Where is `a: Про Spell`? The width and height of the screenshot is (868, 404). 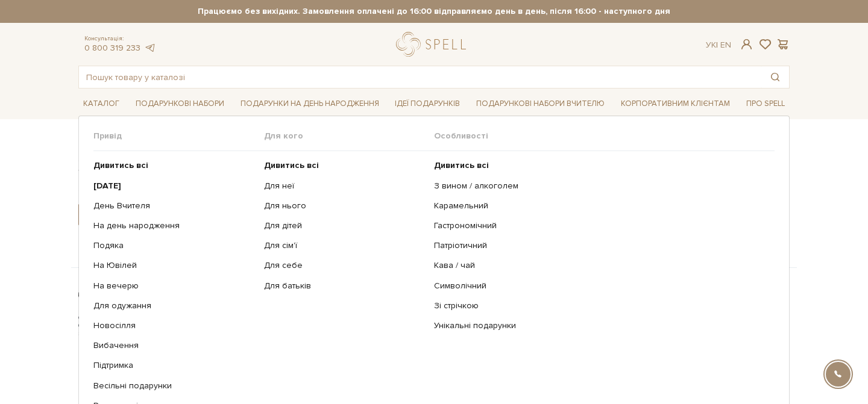
a: Про Spell is located at coordinates (765, 103).